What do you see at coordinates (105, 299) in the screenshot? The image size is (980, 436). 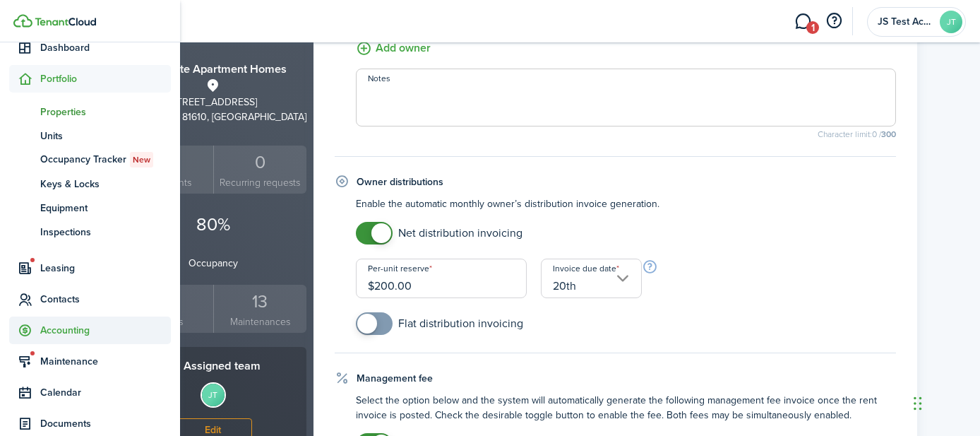 I see `span: Contacts` at bounding box center [105, 299].